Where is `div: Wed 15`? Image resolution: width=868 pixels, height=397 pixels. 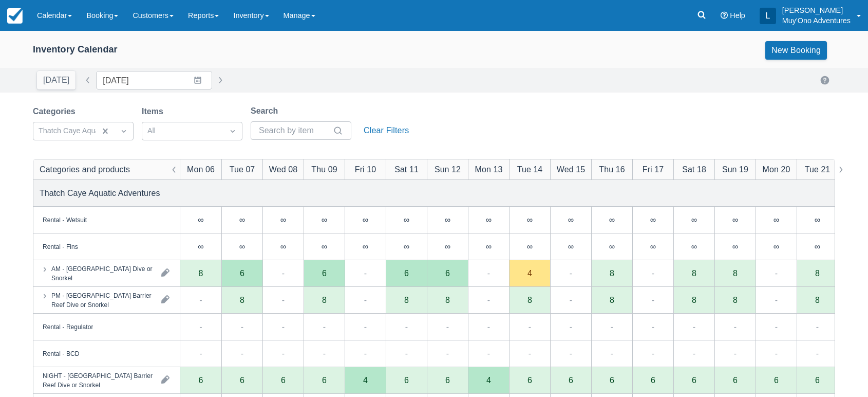 div: Wed 15 is located at coordinates (570, 169).